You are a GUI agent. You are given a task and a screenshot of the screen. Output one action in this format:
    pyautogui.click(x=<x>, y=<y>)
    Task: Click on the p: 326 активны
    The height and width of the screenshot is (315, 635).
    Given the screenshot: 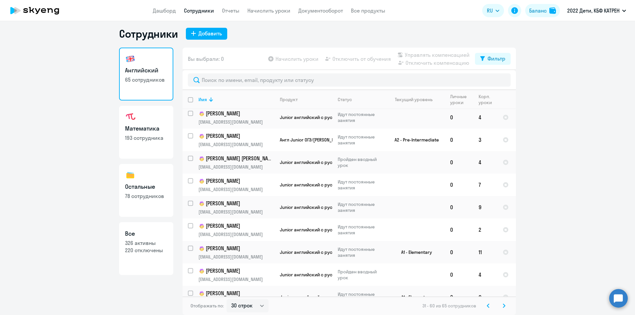 What is the action you would take?
    pyautogui.click(x=146, y=243)
    